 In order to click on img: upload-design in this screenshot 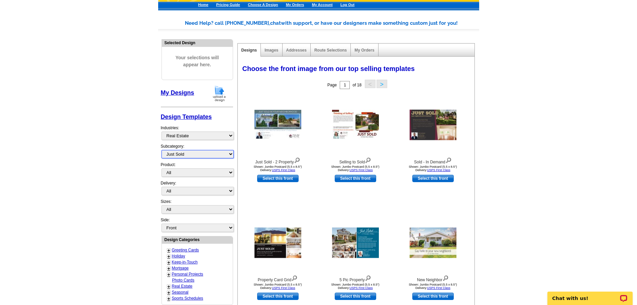, I will do `click(220, 93)`.